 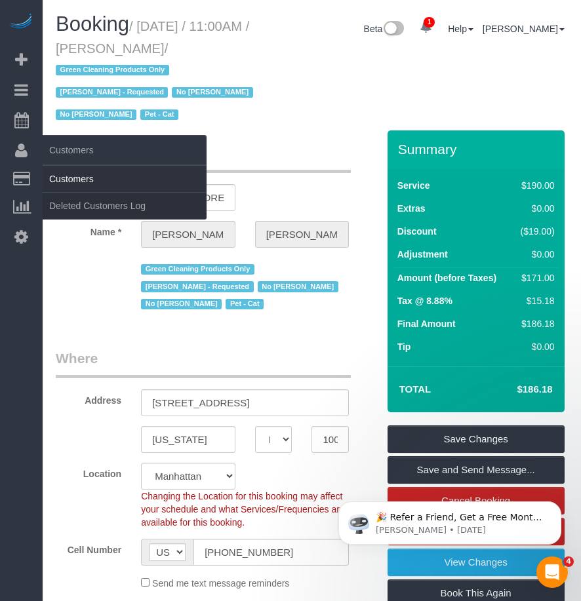 I want to click on span: Customers, so click(x=125, y=150).